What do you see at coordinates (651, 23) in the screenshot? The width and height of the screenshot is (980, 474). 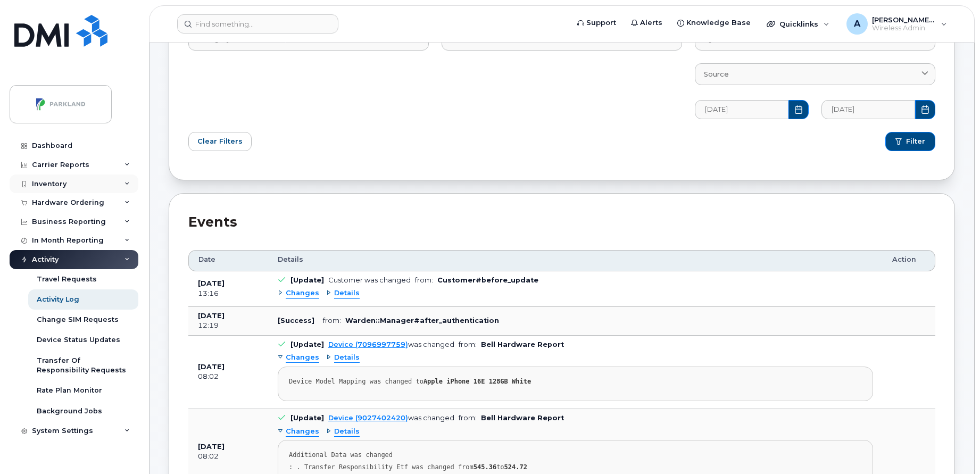 I see `span: Alerts` at bounding box center [651, 23].